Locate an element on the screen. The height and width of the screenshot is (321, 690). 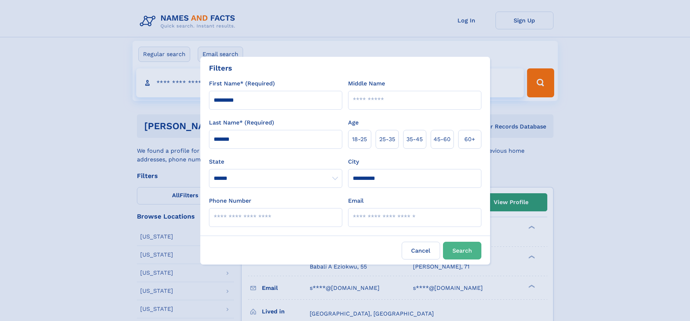
label: City is located at coordinates (354, 162).